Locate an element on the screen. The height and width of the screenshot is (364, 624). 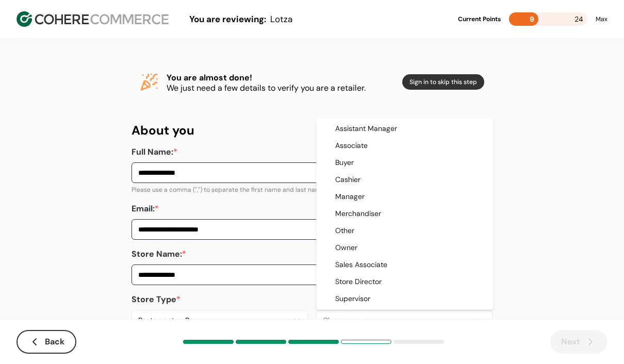
span: Buyer is located at coordinates (345, 162).